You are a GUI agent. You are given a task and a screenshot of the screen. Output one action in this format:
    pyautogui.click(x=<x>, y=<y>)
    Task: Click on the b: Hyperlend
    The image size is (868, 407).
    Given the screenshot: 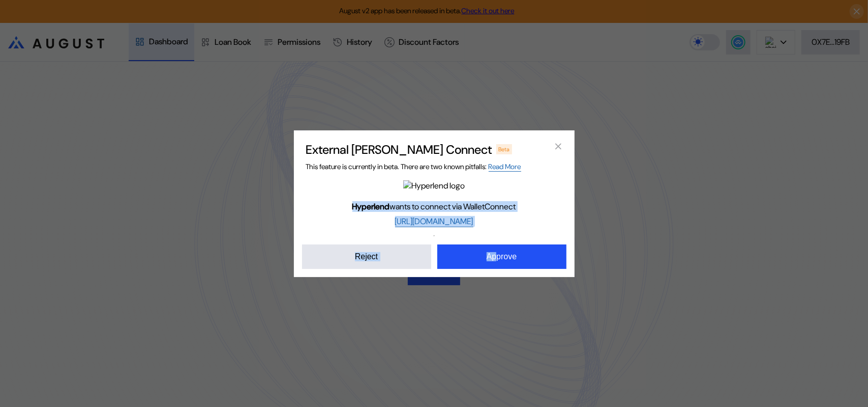 What is the action you would take?
    pyautogui.click(x=371, y=206)
    